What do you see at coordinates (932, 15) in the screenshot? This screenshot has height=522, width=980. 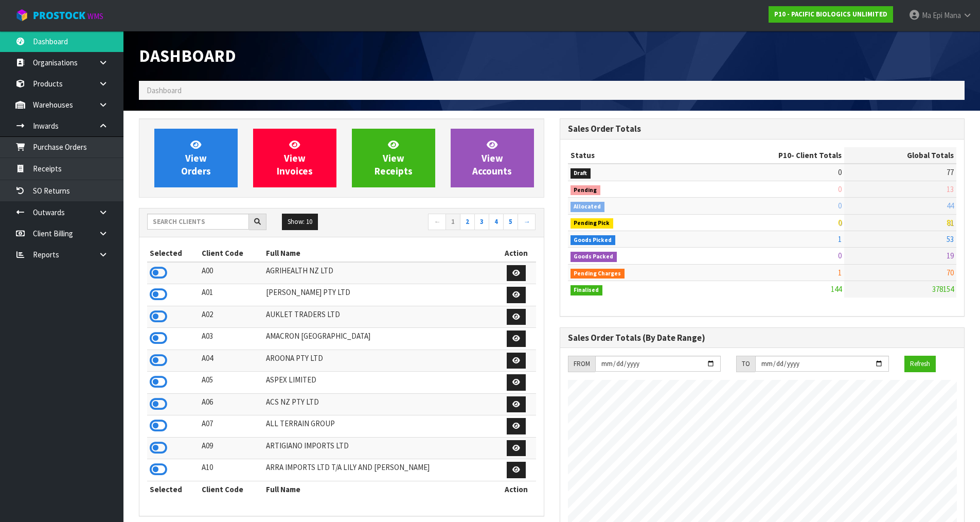 I see `span: Ma Epi` at bounding box center [932, 15].